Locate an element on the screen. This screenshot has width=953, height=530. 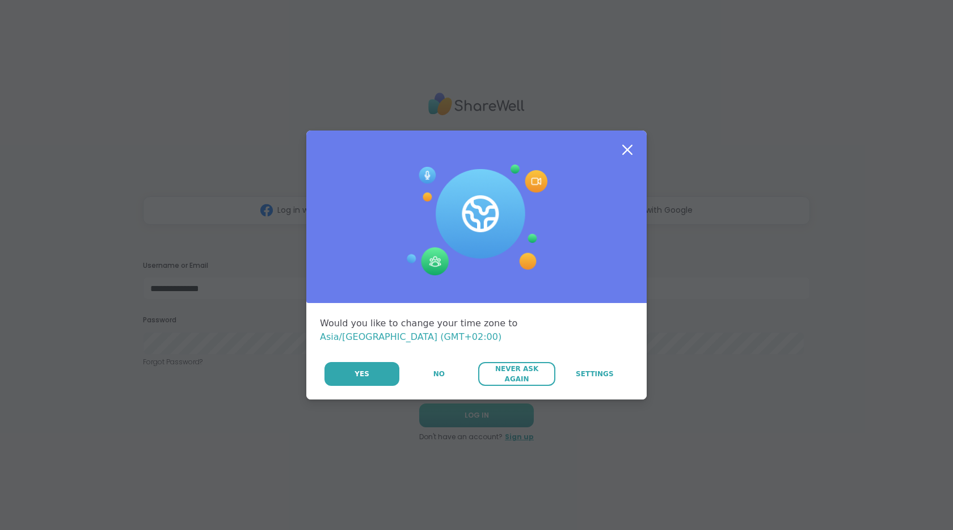
span: No is located at coordinates (439, 374).